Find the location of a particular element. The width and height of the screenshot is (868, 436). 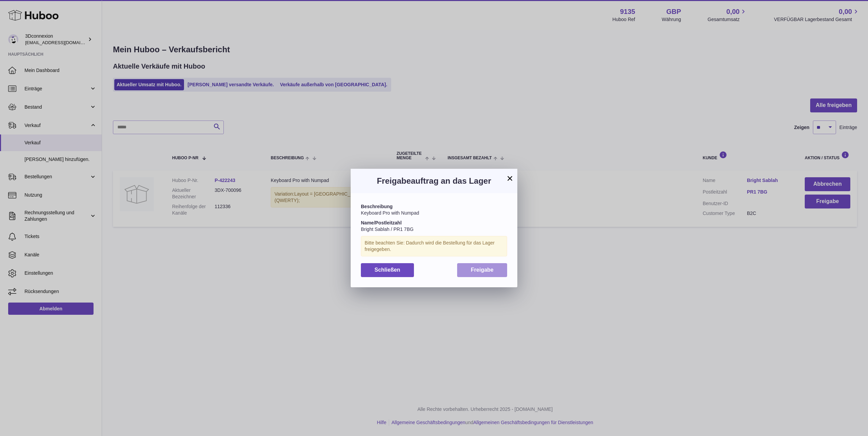

h3: Freigabeauftrag an das Lager is located at coordinates (434, 181).